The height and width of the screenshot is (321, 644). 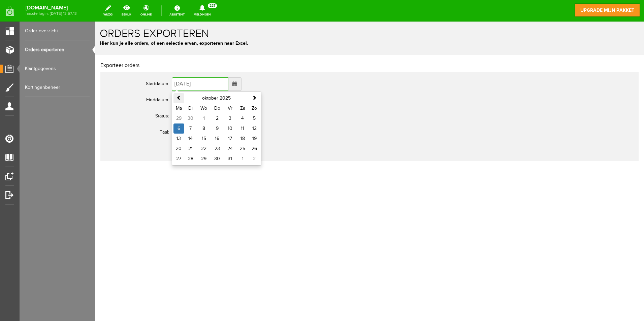 I want to click on td: 7, so click(x=96, y=107).